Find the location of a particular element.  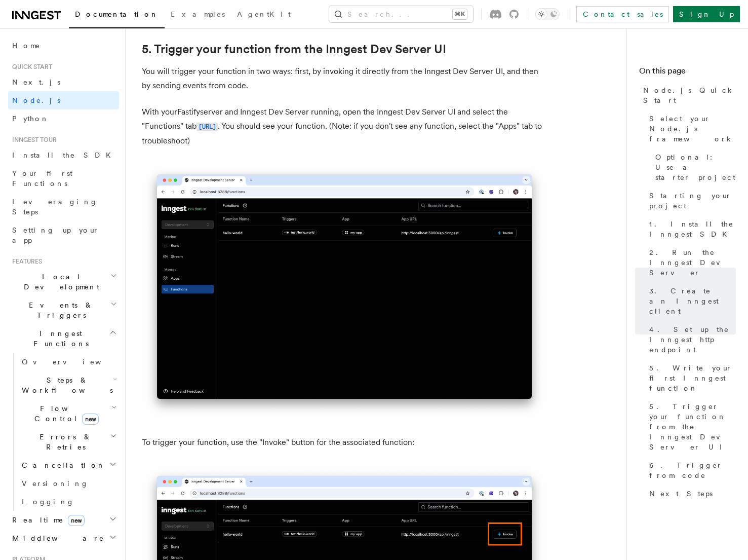

span: Node.js Quick Start is located at coordinates (689, 95).